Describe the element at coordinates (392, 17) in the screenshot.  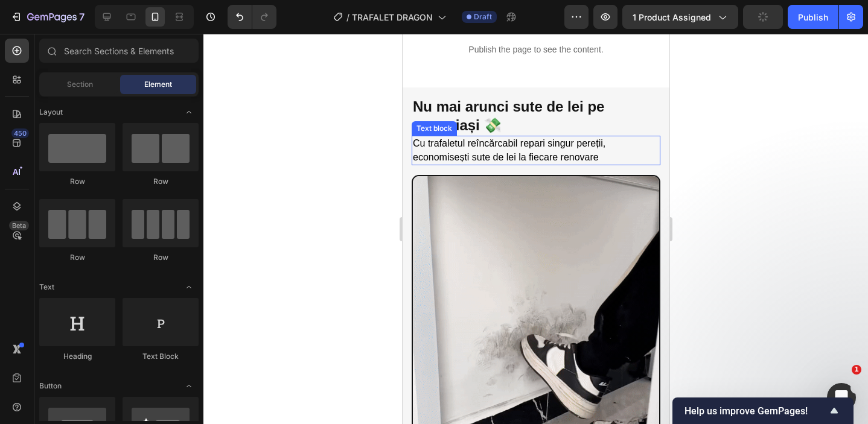
I see `span: TRAFALET DRAGON` at that location.